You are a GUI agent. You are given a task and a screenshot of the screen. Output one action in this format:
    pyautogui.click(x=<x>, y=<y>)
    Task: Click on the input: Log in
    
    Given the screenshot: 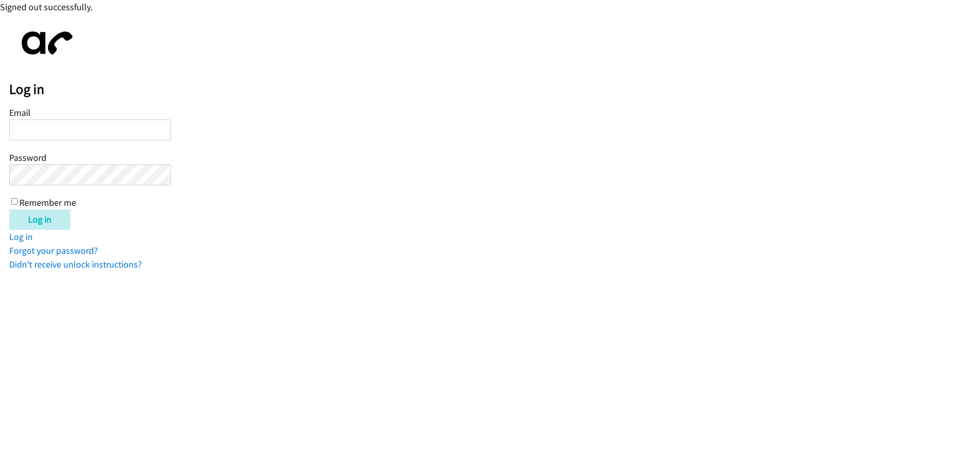 What is the action you would take?
    pyautogui.click(x=40, y=219)
    